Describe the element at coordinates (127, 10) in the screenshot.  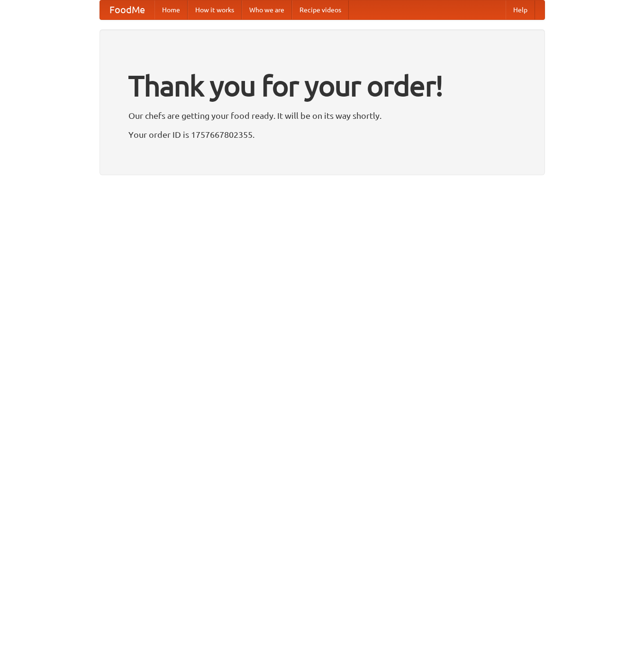
I see `a: FoodMe` at that location.